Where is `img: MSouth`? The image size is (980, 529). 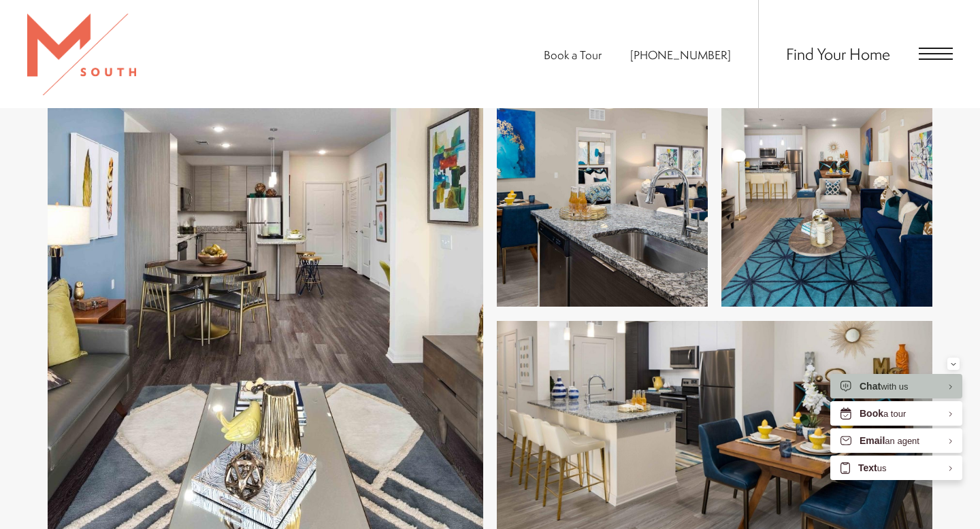
img: MSouth is located at coordinates (81, 54).